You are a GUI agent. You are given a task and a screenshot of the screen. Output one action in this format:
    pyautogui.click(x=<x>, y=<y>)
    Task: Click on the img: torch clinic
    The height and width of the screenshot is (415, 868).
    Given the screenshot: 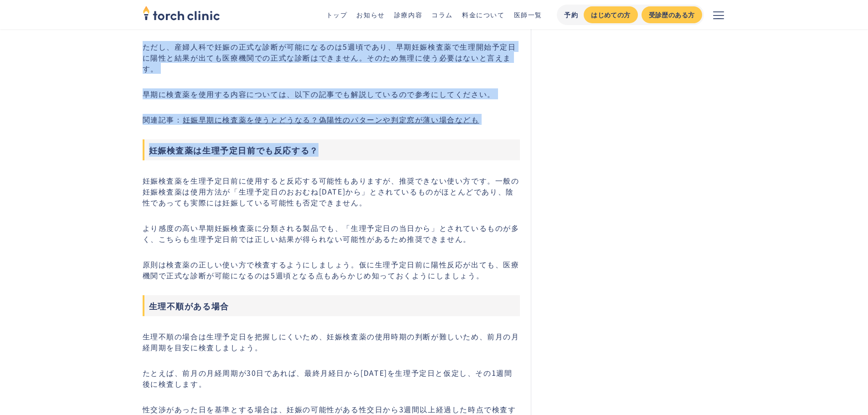 What is the action you would take?
    pyautogui.click(x=181, y=12)
    